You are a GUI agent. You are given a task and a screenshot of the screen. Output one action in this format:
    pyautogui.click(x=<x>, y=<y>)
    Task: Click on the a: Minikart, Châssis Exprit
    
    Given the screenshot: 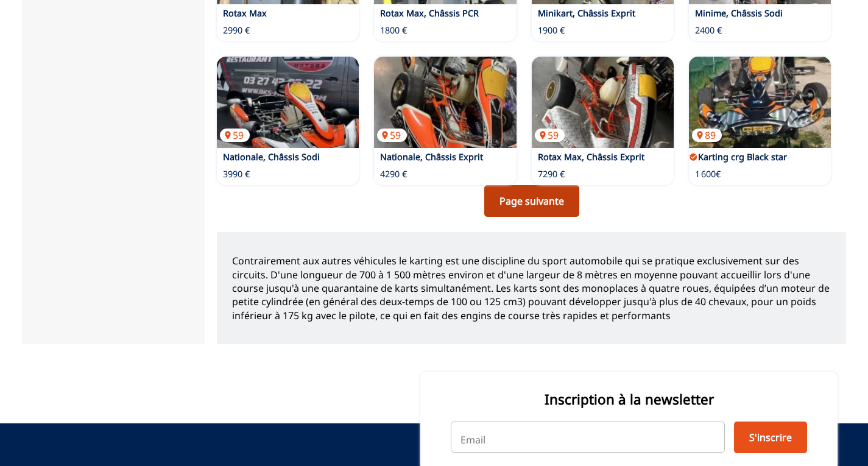 What is the action you would take?
    pyautogui.click(x=586, y=13)
    